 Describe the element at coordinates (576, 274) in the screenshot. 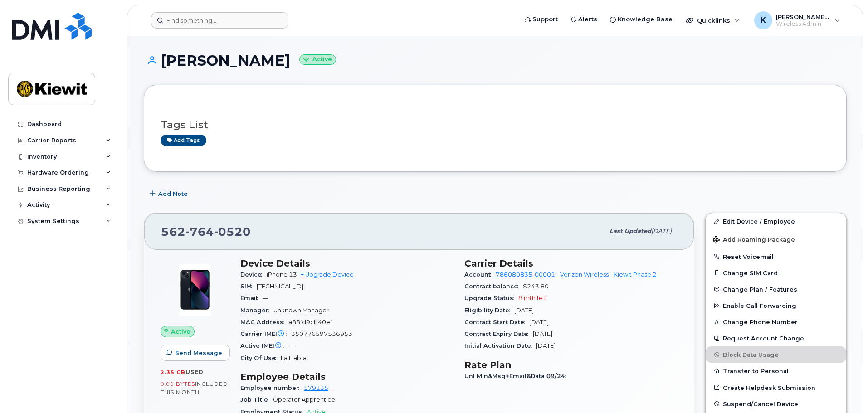

I see `a: 786080835-00001 - Verizon Wireless - Kiewit Phase 2` at that location.